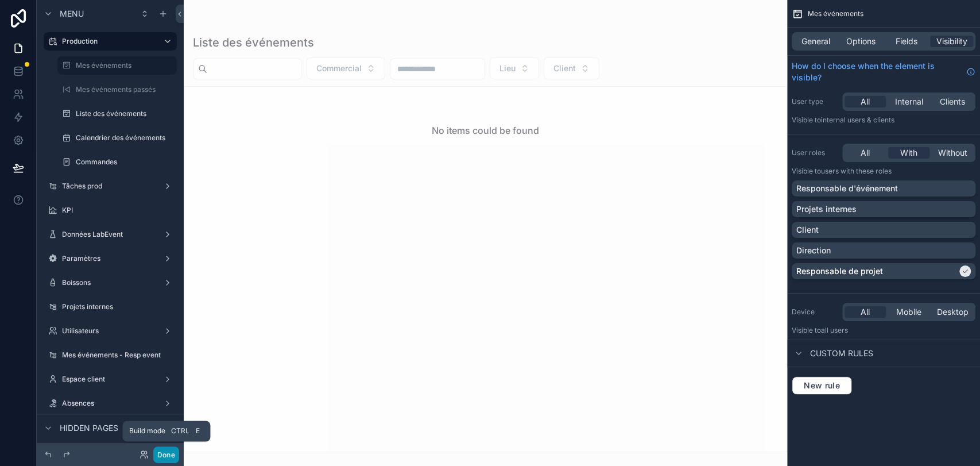  I want to click on span: New rule, so click(822, 386).